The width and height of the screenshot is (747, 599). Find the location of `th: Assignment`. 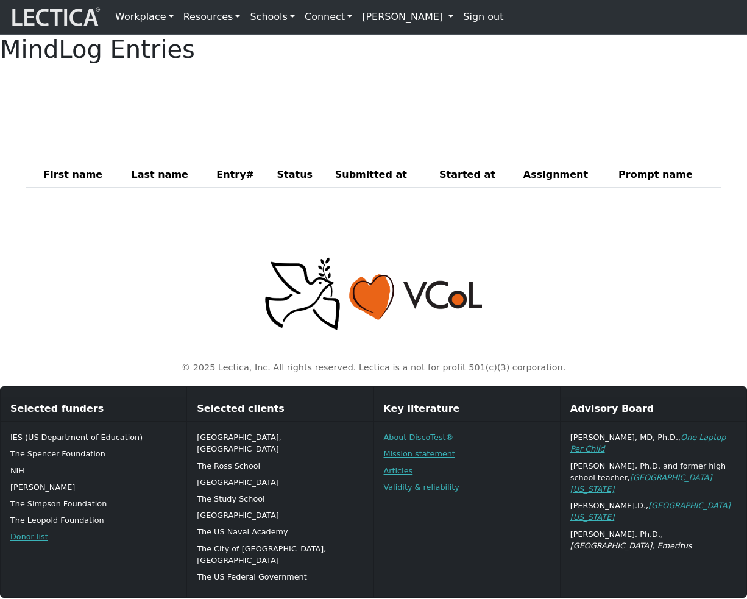

th: Assignment is located at coordinates (566, 175).